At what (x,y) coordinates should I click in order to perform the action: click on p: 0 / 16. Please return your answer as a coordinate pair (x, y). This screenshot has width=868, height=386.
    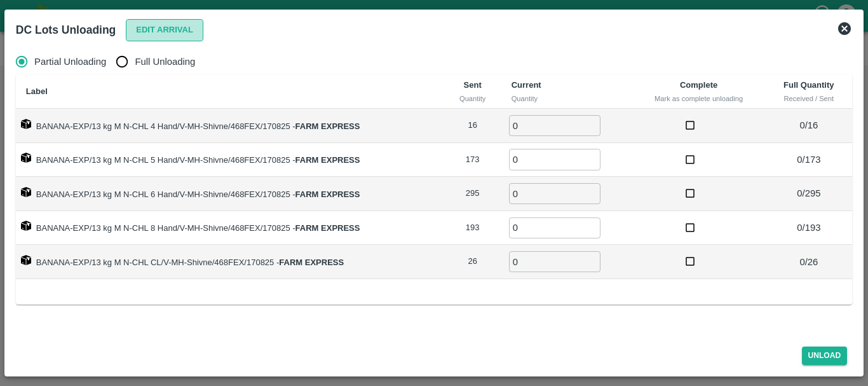
    Looking at the image, I should click on (809, 125).